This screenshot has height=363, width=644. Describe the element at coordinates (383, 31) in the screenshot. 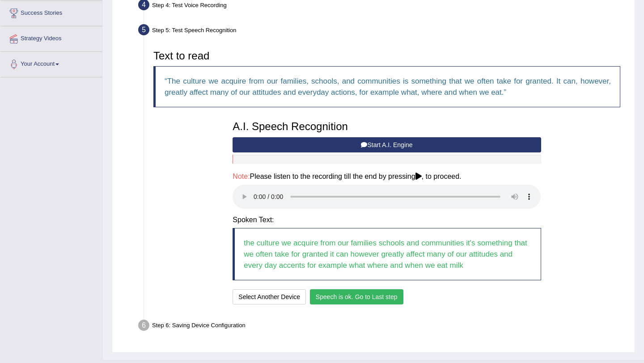

I see `div: Step 5: Test Speech Recognition` at that location.